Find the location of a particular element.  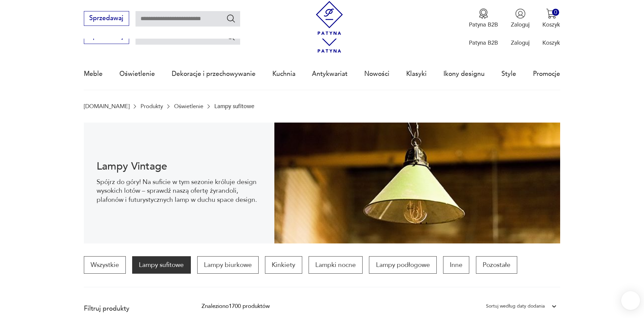

a: Ikony designu is located at coordinates (464, 74).